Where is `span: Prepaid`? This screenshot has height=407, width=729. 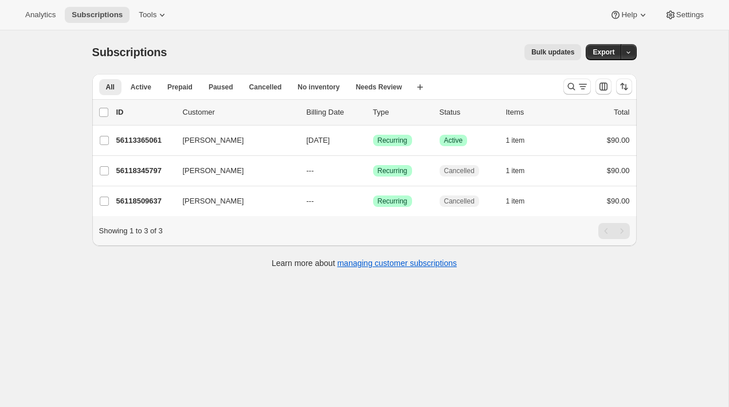
span: Prepaid is located at coordinates (180, 87).